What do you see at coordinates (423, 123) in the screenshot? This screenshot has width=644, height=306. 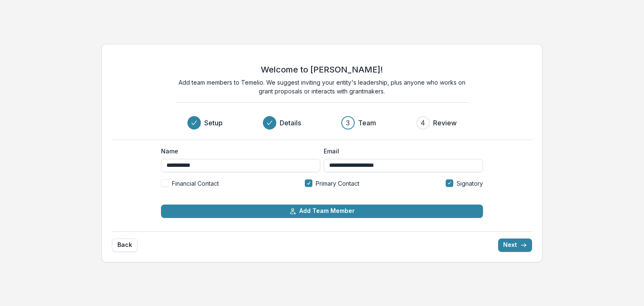 I see `div: 4` at bounding box center [423, 123].